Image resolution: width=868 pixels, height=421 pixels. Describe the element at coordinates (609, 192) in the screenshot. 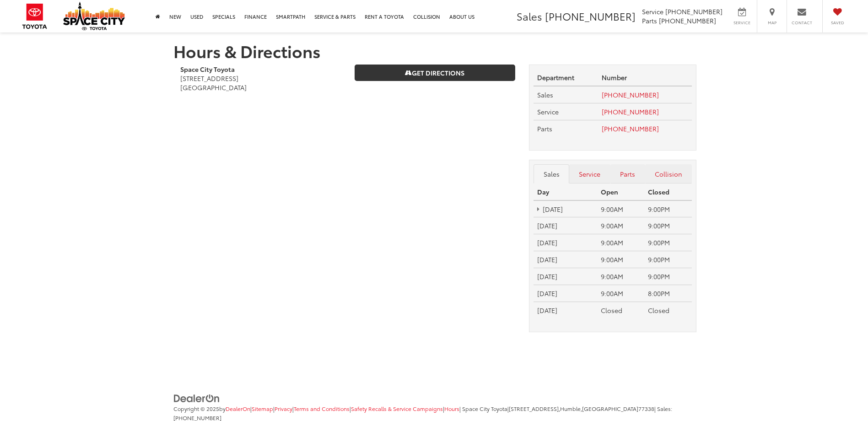

I see `strong: Open` at that location.